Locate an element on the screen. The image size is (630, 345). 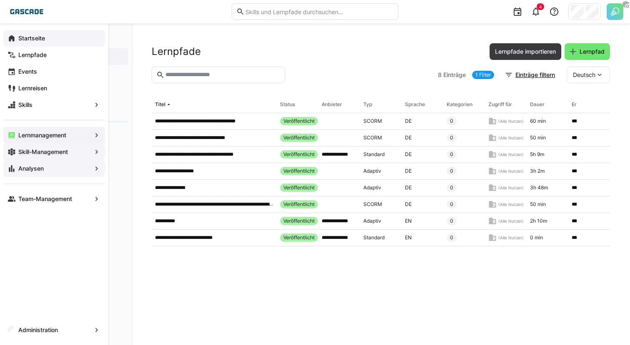
span: 60 min is located at coordinates (538, 121).